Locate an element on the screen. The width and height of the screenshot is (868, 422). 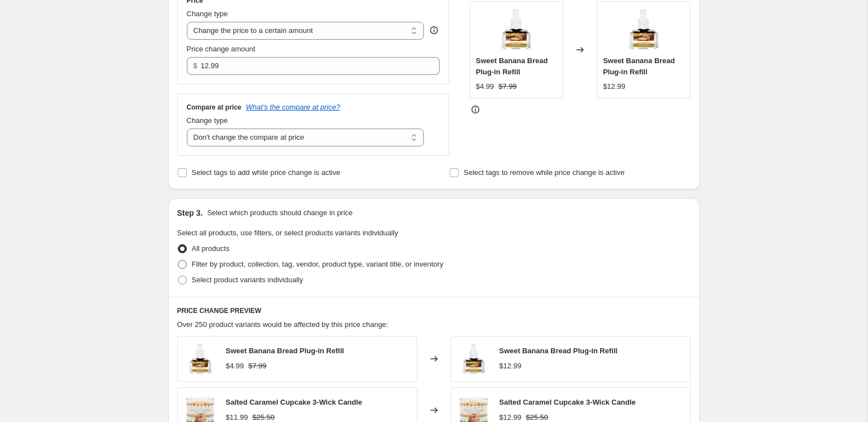
span: Select all products, use filters, or select products variants individually is located at coordinates (288, 232).